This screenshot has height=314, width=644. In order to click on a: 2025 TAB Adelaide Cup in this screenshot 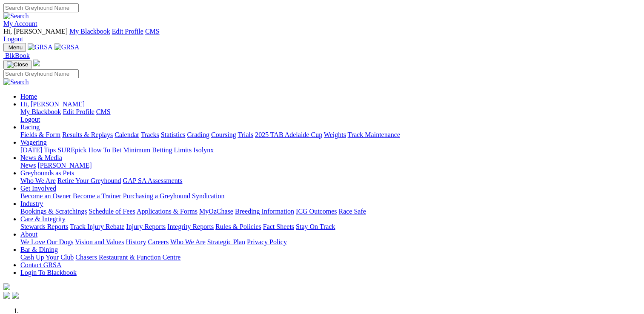, I will do `click(289, 134)`.